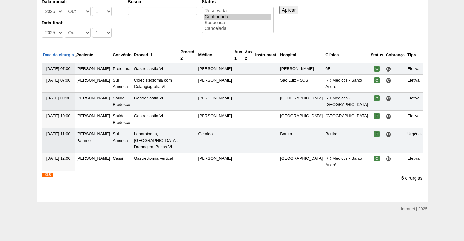 The width and height of the screenshot is (464, 241). What do you see at coordinates (301, 83) in the screenshot?
I see `td: São Luiz - SCS` at bounding box center [301, 83].